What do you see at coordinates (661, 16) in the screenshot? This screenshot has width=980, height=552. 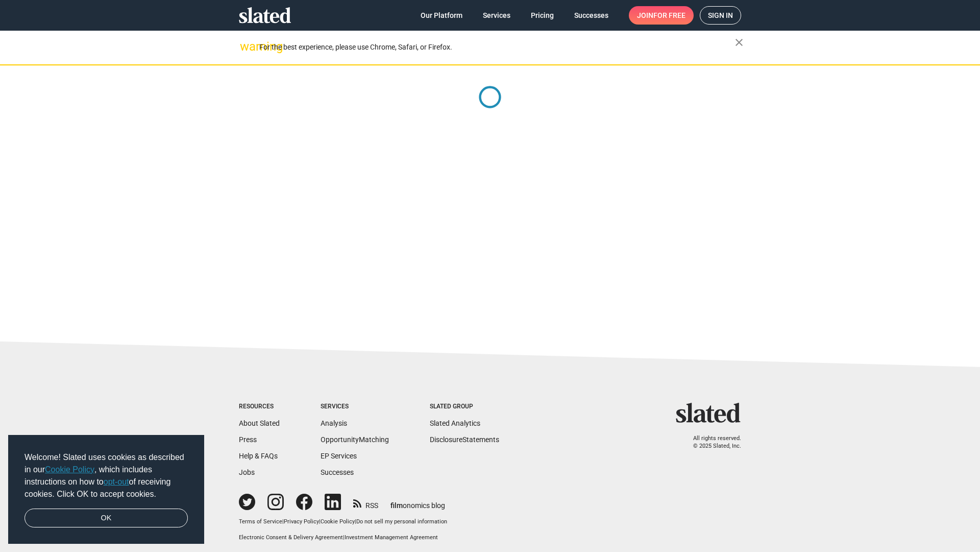 I see `a: Joinfor free` at bounding box center [661, 16].